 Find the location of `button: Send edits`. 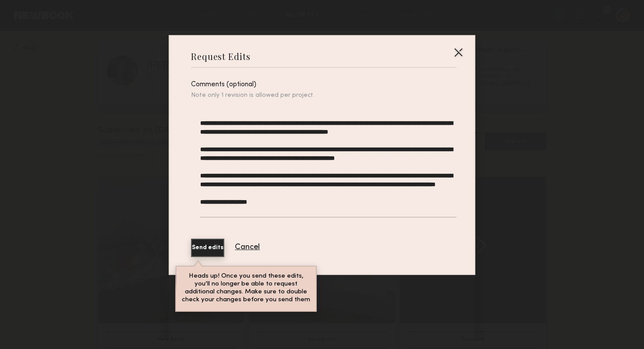

button: Send edits is located at coordinates (208, 248).